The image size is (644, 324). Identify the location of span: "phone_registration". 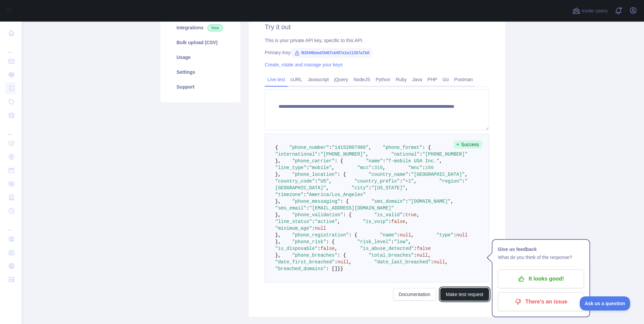
(320, 235).